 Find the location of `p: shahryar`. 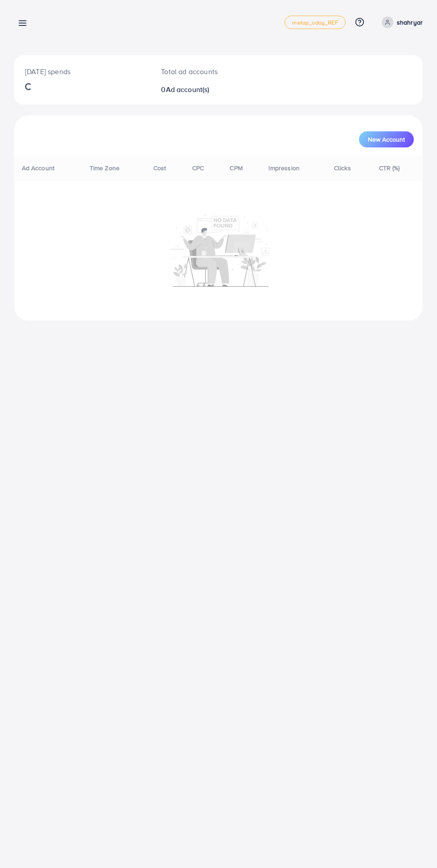

p: shahryar is located at coordinates (410, 22).